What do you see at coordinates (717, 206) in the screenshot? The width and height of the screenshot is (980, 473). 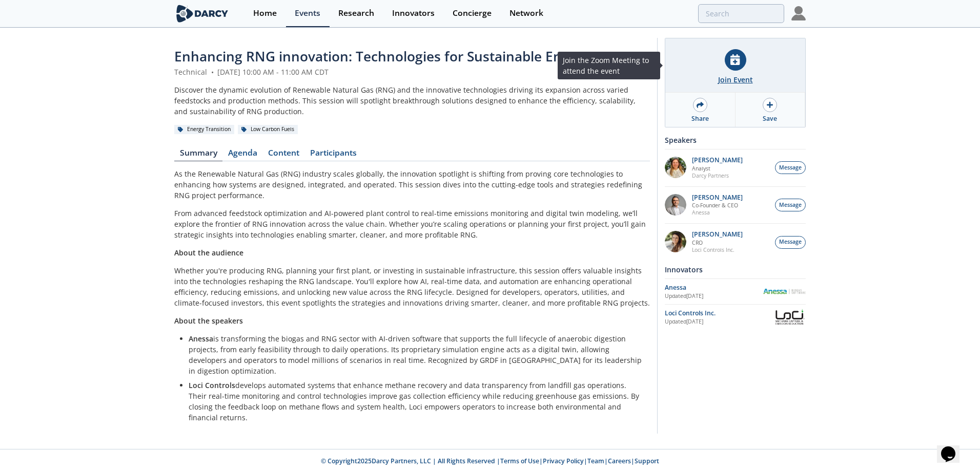 I see `p: Co-Founder & CEO` at bounding box center [717, 206].